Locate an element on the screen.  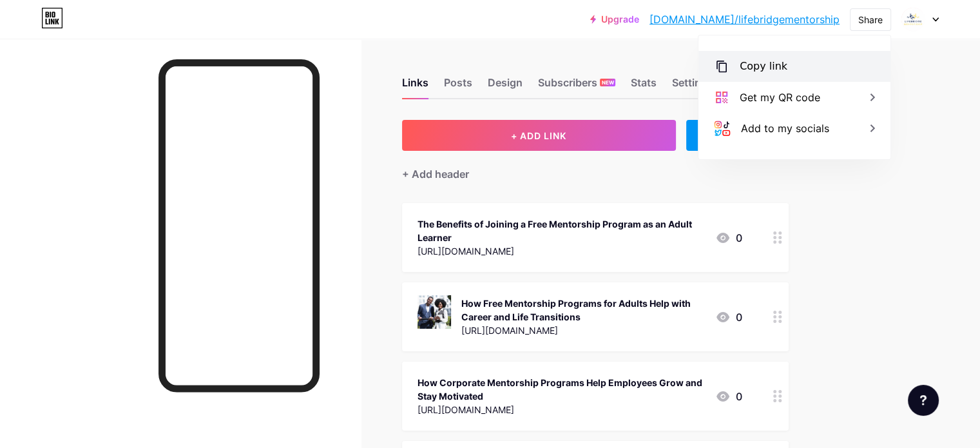
div: How Corporate Mentorship Programs Help Employees Grow and Stay Motivated is located at coordinates (561, 389).